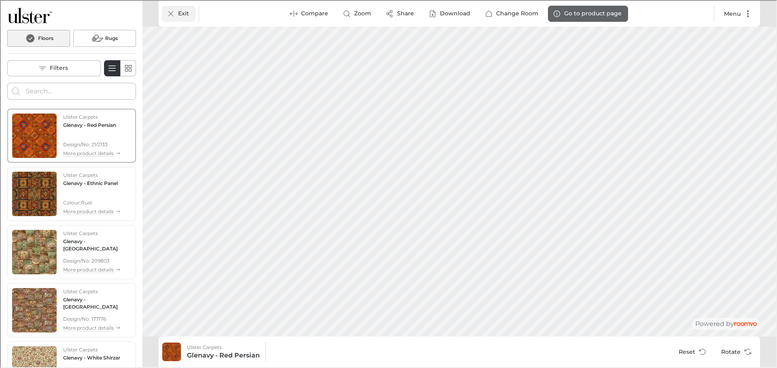 This screenshot has height=368, width=777. What do you see at coordinates (362, 13) in the screenshot?
I see `p: Zoom` at bounding box center [362, 13].